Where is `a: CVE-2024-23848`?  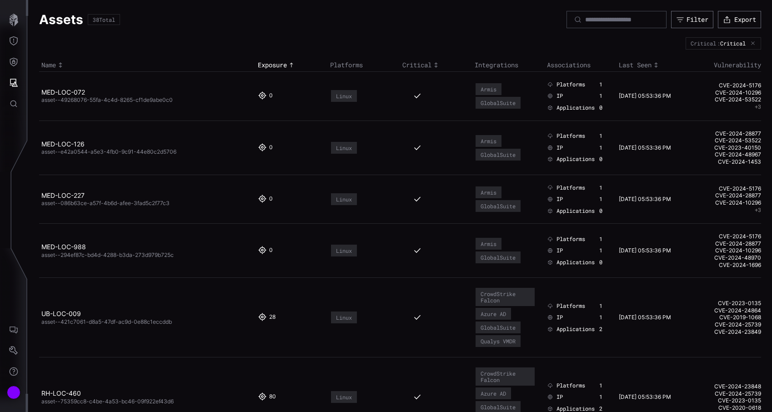
a: CVE-2024-23848 is located at coordinates (726, 386).